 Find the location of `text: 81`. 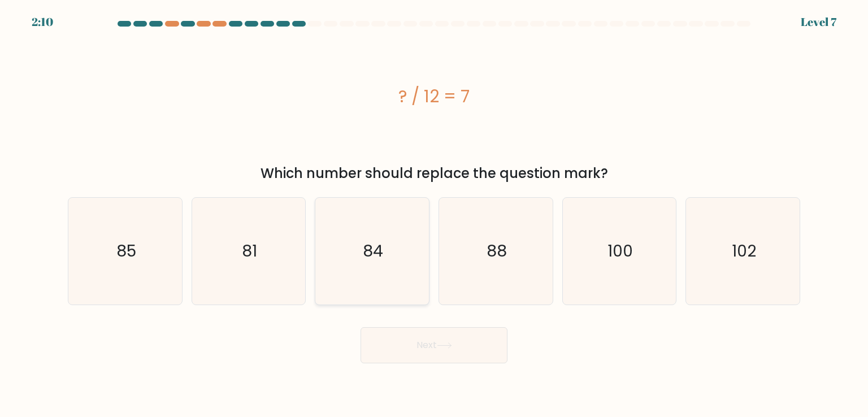

text: 81 is located at coordinates (249, 251).